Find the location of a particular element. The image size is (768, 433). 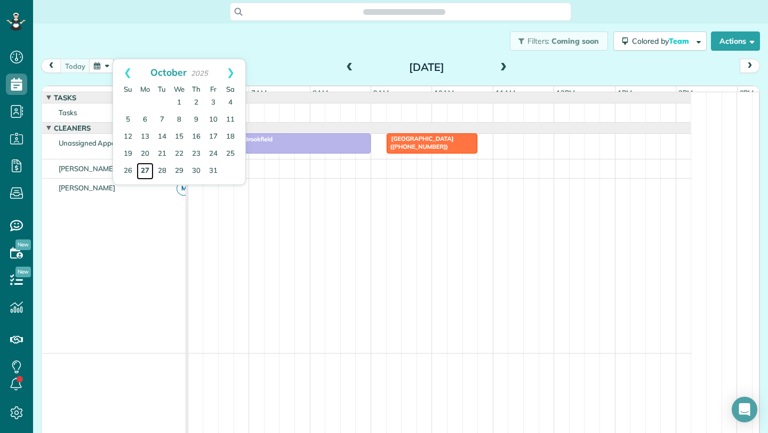

span: 3pm is located at coordinates (747, 93).